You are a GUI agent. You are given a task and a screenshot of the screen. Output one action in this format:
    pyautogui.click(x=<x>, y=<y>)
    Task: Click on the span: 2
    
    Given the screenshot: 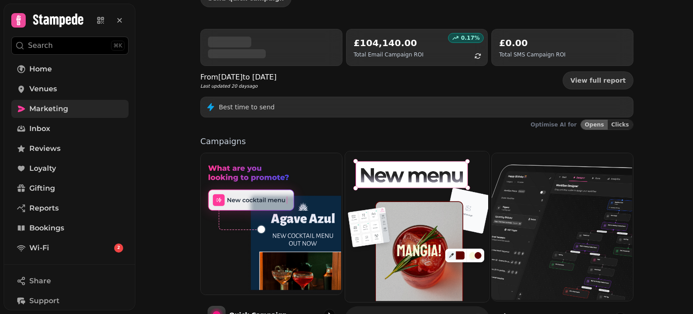 What is the action you would take?
    pyautogui.click(x=119, y=248)
    